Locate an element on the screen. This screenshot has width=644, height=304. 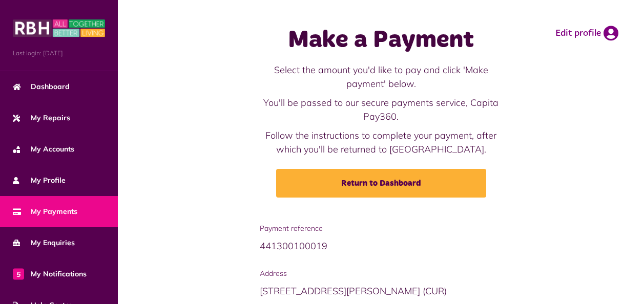
h1: Make a Payment is located at coordinates (381, 41).